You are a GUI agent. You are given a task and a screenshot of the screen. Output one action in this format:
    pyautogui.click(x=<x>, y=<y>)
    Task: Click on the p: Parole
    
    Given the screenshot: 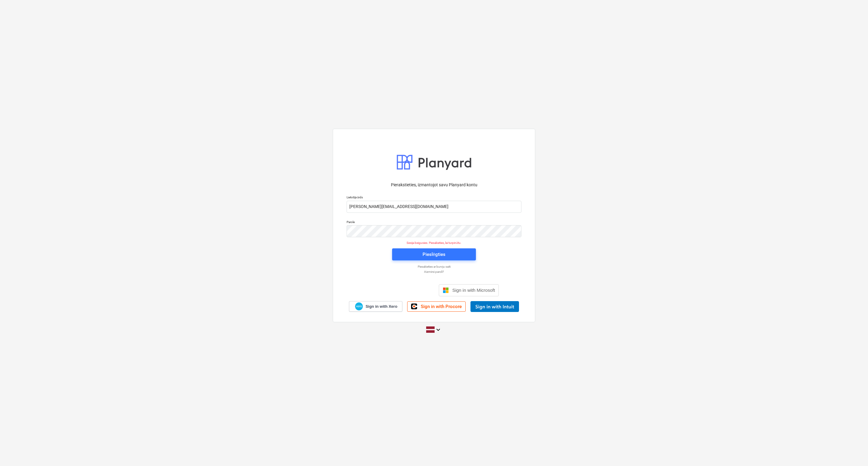 What is the action you would take?
    pyautogui.click(x=434, y=223)
    